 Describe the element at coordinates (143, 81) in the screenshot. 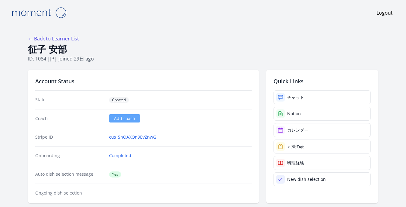

I see `h2: Account Status` at that location.